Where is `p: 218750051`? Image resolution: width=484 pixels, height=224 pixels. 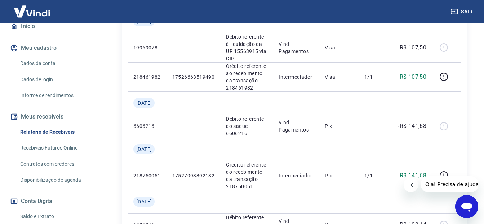
p: 218750051 is located at coordinates (147, 175).